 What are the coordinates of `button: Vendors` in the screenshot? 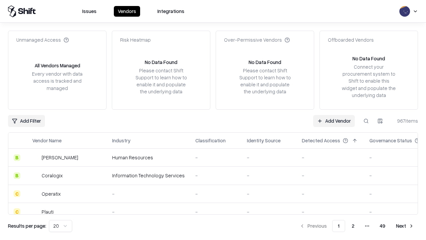 It's located at (127, 11).